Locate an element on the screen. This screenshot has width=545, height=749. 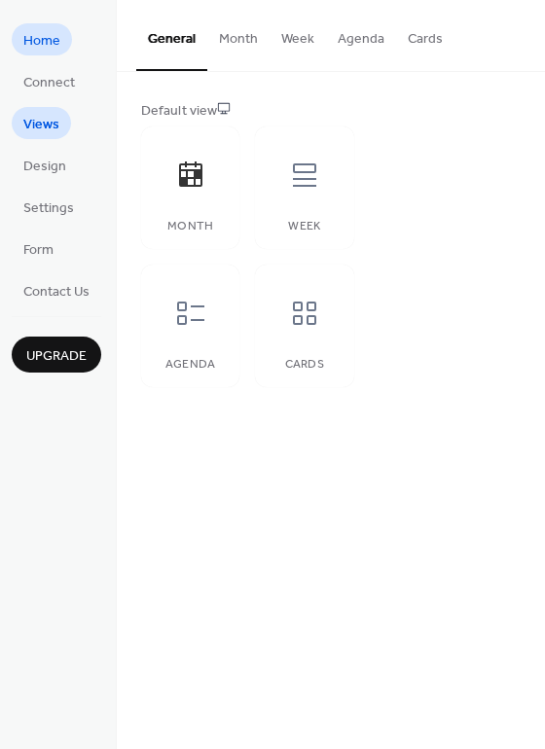
div: Default view is located at coordinates (329, 111).